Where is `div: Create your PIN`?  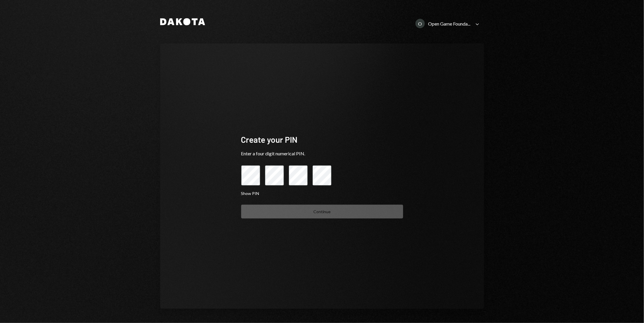 div: Create your PIN is located at coordinates (322, 140).